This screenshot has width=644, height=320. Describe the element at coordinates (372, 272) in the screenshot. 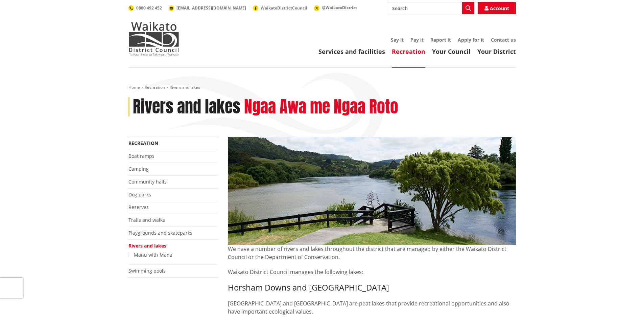

I see `p: Waikato District Council manages the following lakes:` at that location.